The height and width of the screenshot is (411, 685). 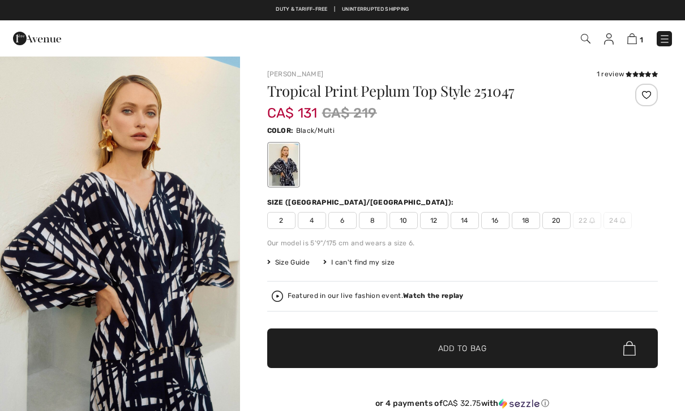 I want to click on button: Add to Bag, so click(x=462, y=349).